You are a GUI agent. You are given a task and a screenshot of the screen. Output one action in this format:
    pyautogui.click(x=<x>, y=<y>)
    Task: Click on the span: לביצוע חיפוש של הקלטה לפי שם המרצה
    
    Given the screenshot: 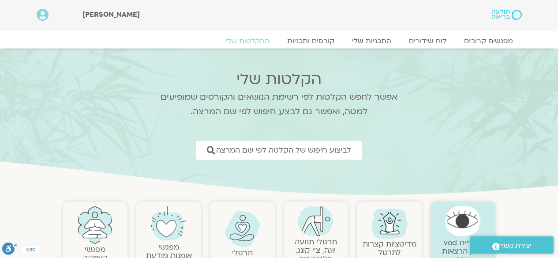 What is the action you would take?
    pyautogui.click(x=284, y=150)
    